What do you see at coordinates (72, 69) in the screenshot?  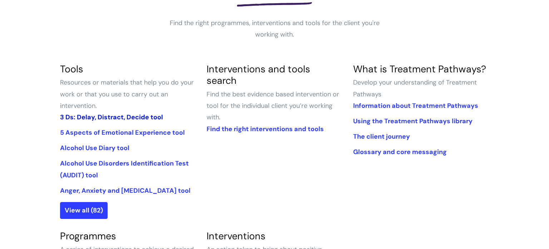 I see `a: Tools` at bounding box center [72, 69].